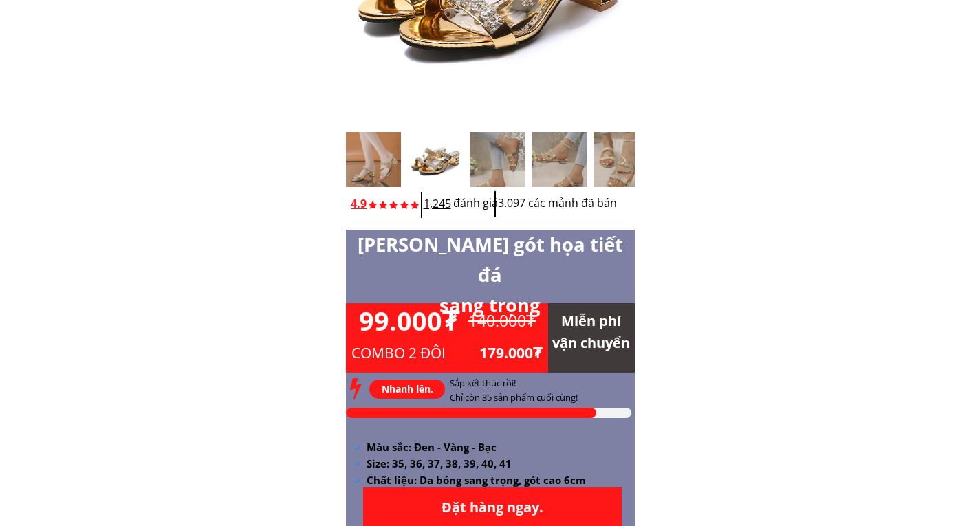 This screenshot has height=526, width=980. I want to click on font: Đặt hàng ngay., so click(493, 507).